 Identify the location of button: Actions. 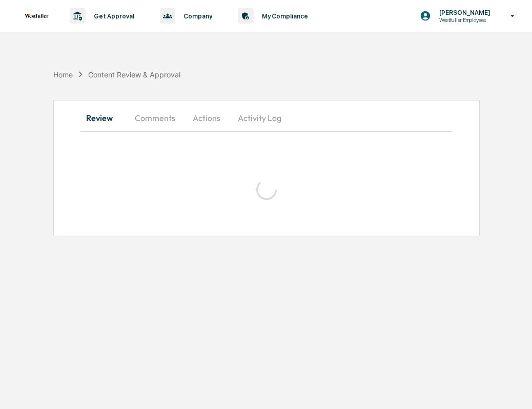
(207, 118).